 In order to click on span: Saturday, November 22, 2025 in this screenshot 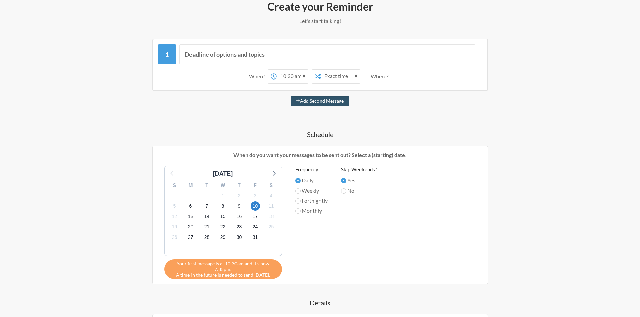, I will do `click(223, 227)`.